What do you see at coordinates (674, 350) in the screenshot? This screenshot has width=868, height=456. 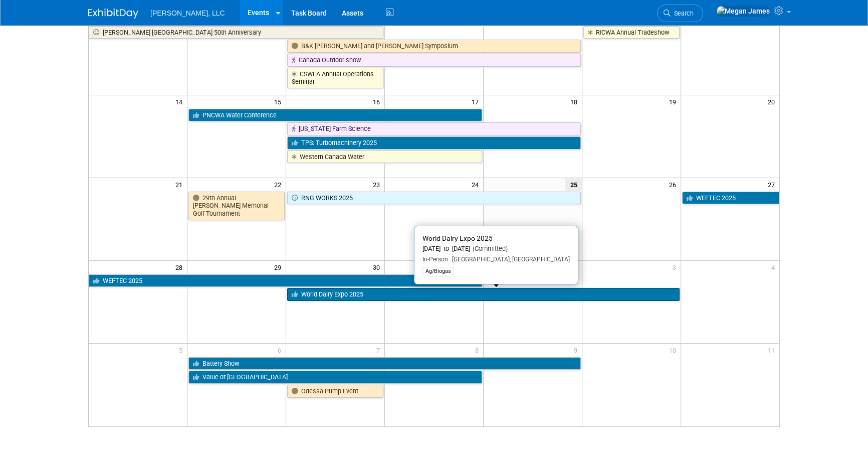 I see `span: 10` at bounding box center [674, 350].